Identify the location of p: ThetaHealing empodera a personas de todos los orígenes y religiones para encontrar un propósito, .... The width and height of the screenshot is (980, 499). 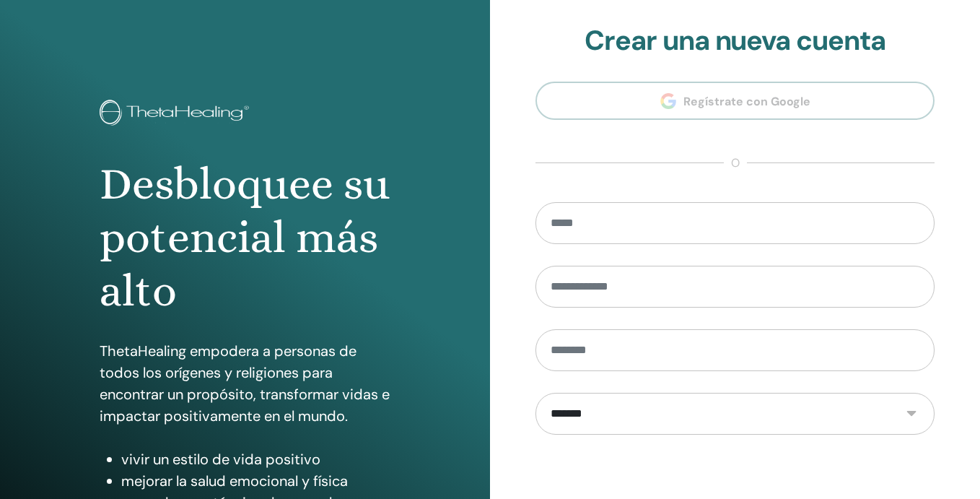
(244, 383).